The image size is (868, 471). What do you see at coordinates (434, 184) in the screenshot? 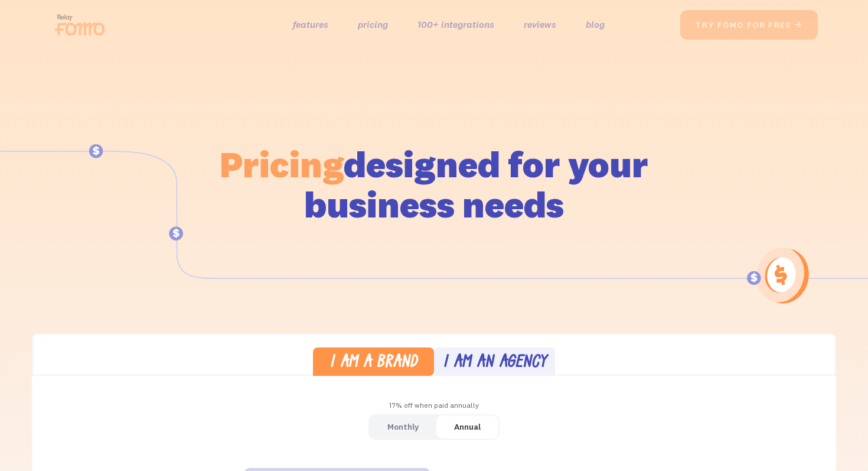
I see `h1: designed for your business needs` at bounding box center [434, 184].